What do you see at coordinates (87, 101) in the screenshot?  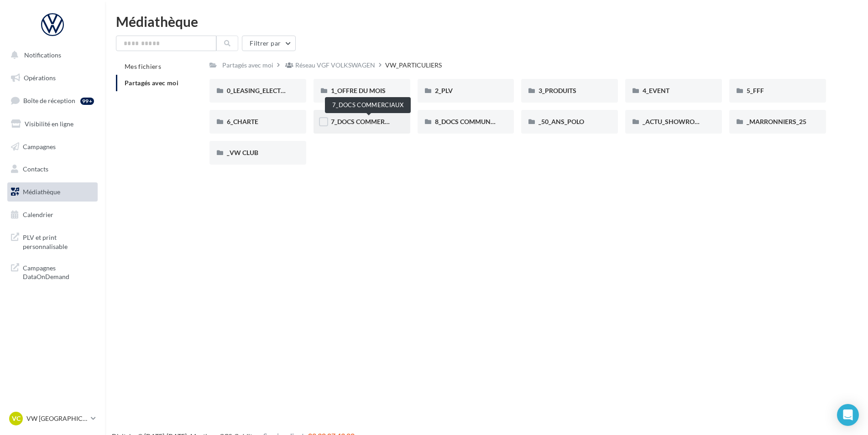 I see `div: 99+` at bounding box center [87, 101].